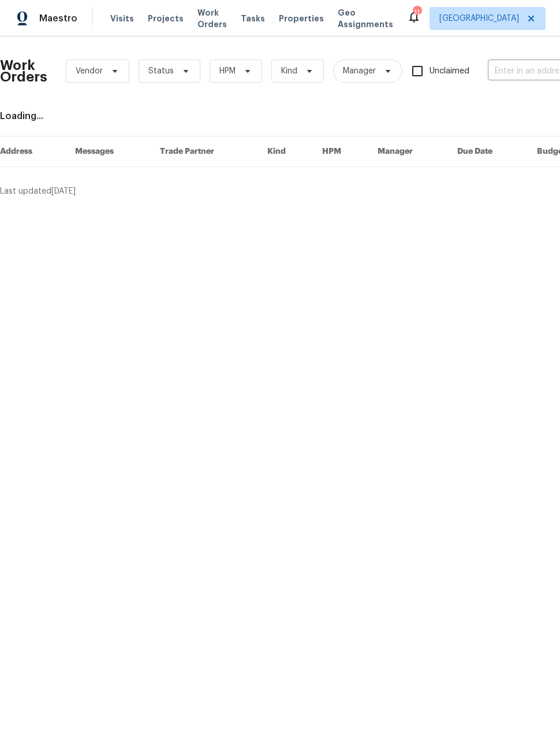 The image size is (560, 741). What do you see at coordinates (89, 71) in the screenshot?
I see `span: Vendor` at bounding box center [89, 71].